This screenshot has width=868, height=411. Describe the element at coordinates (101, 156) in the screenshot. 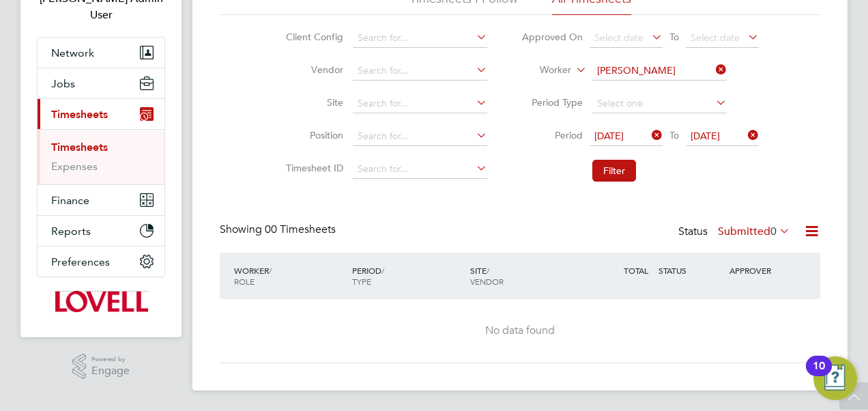

I see `div: Timesheets` at that location.